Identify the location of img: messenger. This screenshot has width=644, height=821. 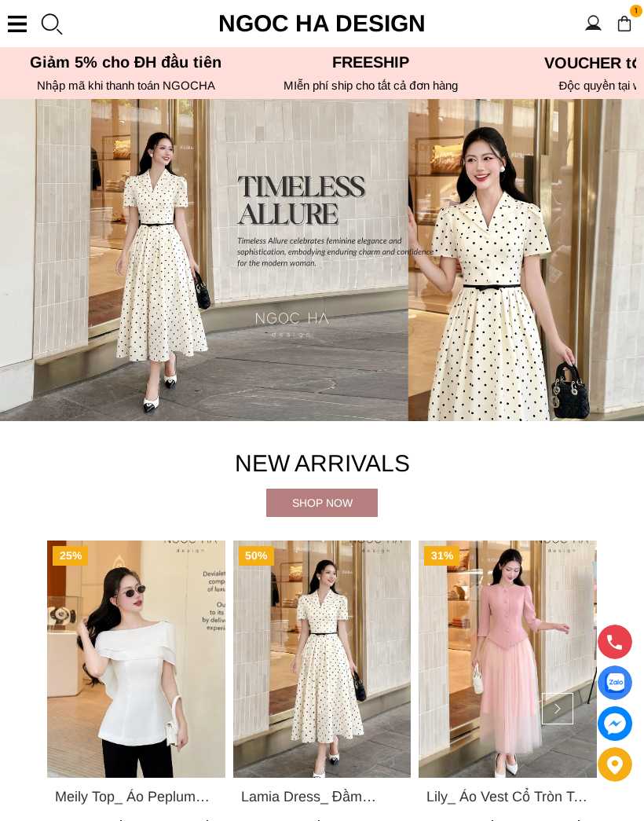
(615, 724).